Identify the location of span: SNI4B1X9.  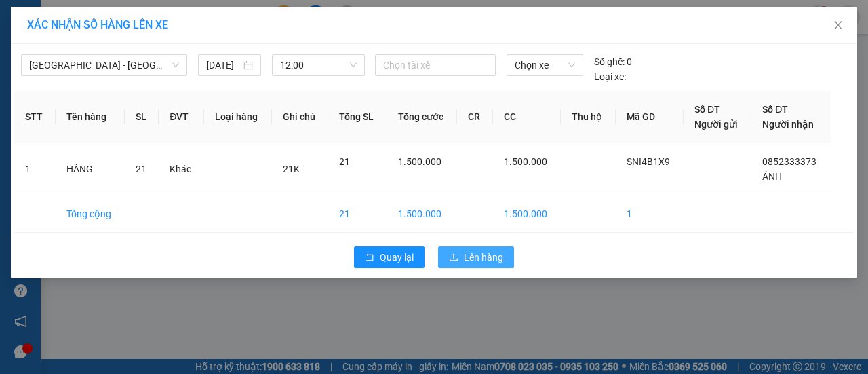
(648, 161).